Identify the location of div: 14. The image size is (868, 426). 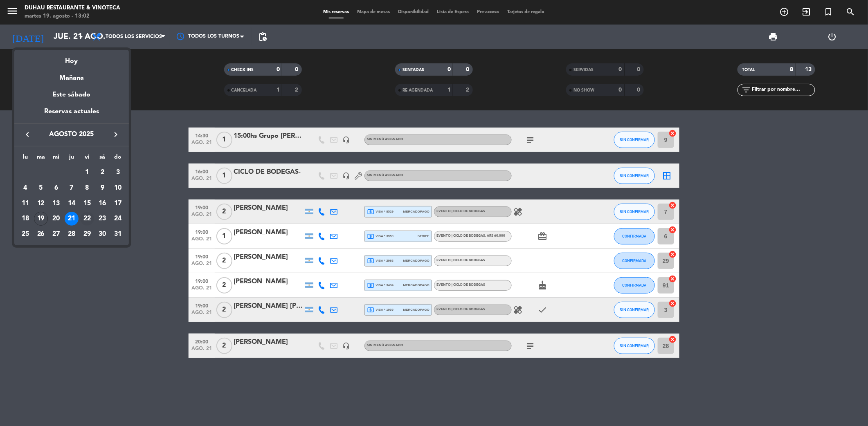
(71, 204).